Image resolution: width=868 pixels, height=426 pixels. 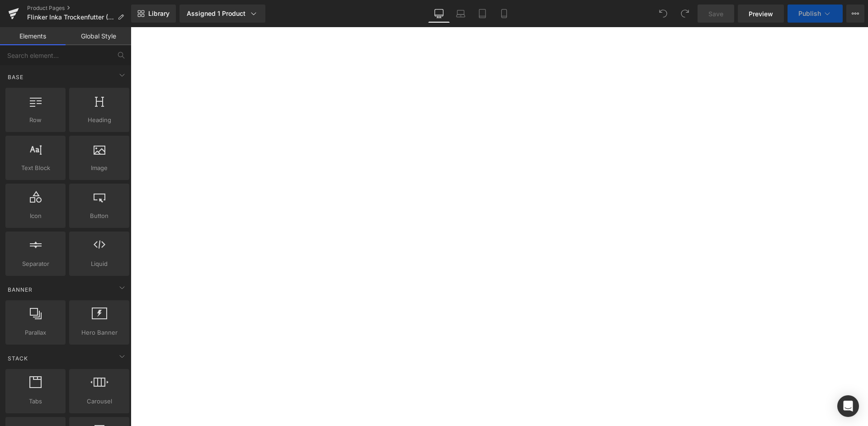 What do you see at coordinates (35, 264) in the screenshot?
I see `span: Separator` at bounding box center [35, 264].